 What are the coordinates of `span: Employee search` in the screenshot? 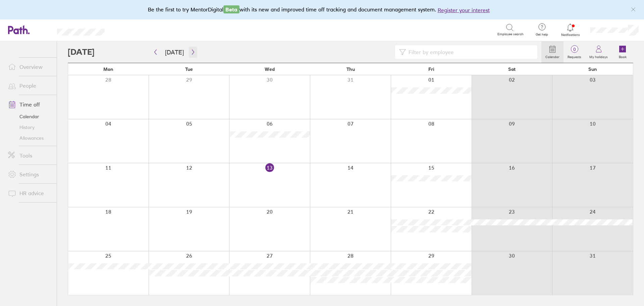 It's located at (511, 34).